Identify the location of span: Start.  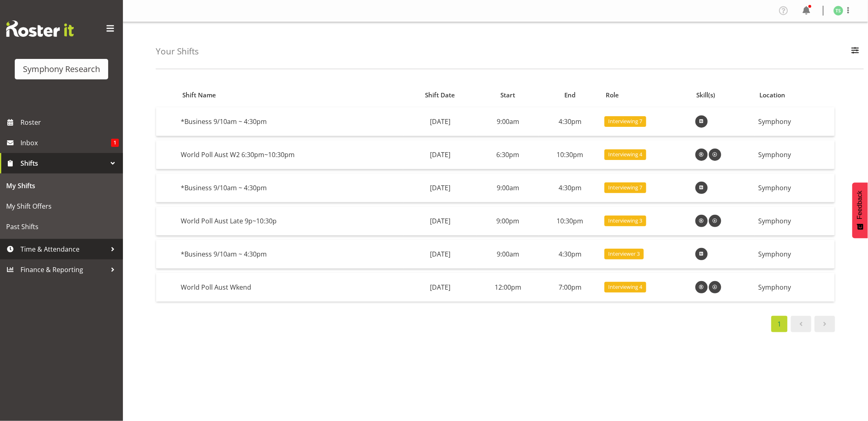
(508, 95).